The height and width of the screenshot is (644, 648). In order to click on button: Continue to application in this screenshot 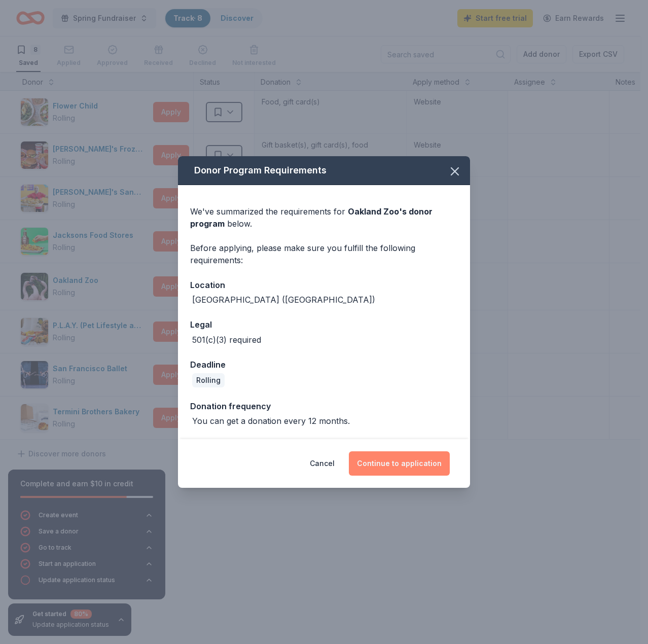, I will do `click(399, 464)`.